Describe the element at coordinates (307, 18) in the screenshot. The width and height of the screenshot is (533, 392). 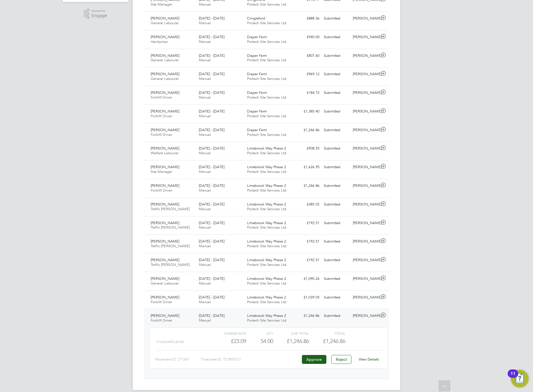
I see `div: £888.36` at that location.